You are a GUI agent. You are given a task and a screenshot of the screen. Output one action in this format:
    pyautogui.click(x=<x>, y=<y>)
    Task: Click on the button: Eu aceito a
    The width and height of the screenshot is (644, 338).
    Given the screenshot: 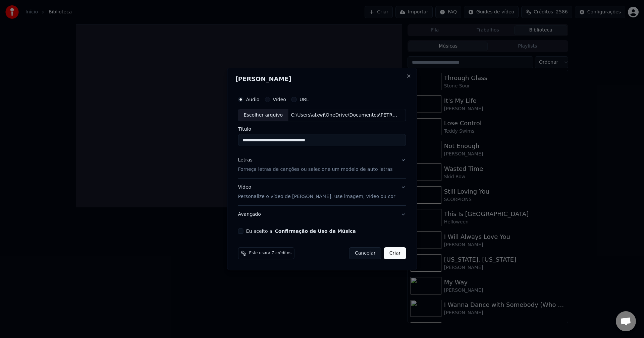 What is the action you would take?
    pyautogui.click(x=315, y=231)
    